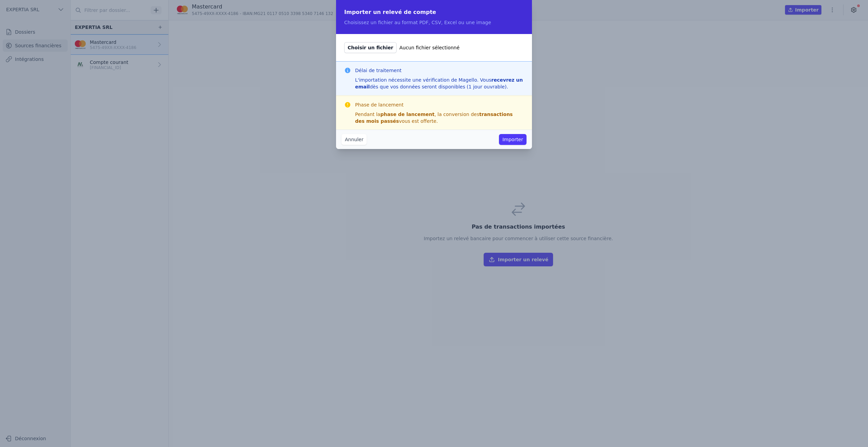 Image resolution: width=868 pixels, height=447 pixels. I want to click on span: Choisir un fichier, so click(370, 48).